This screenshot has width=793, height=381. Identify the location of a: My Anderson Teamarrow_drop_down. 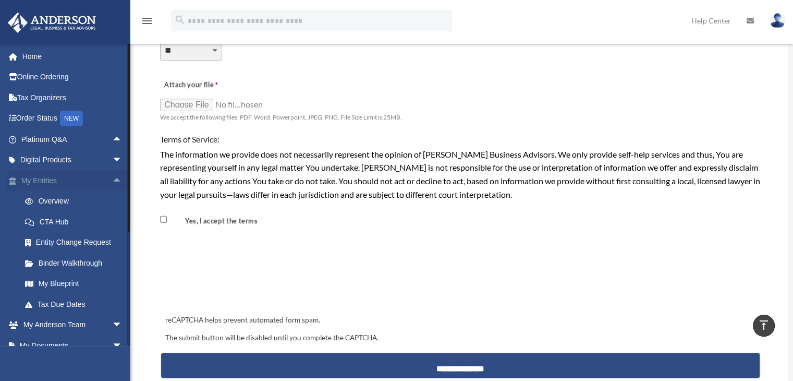
(72, 325).